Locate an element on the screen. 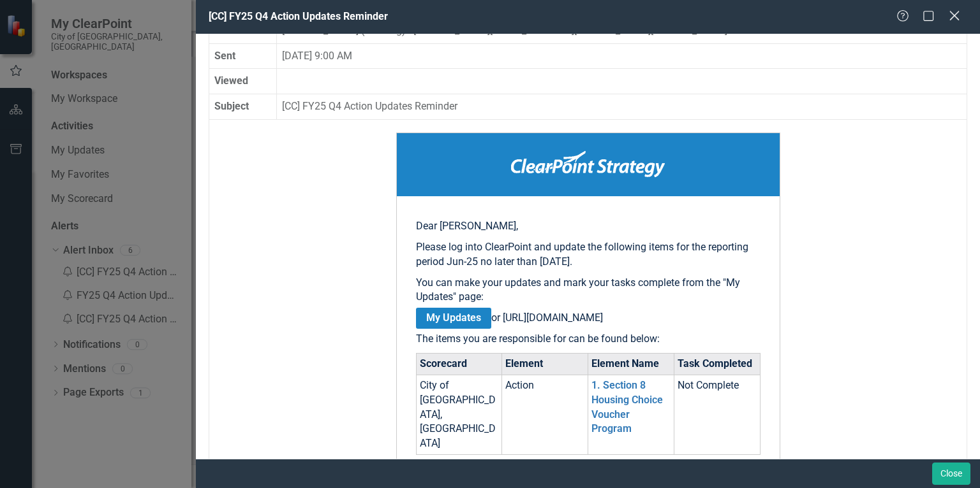 The height and width of the screenshot is (488, 980). th: Viewed is located at coordinates (243, 82).